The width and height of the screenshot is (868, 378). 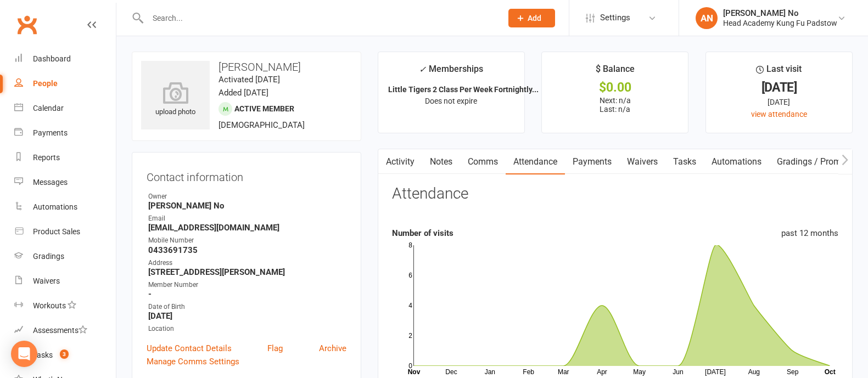 I want to click on a: Reports, so click(x=65, y=158).